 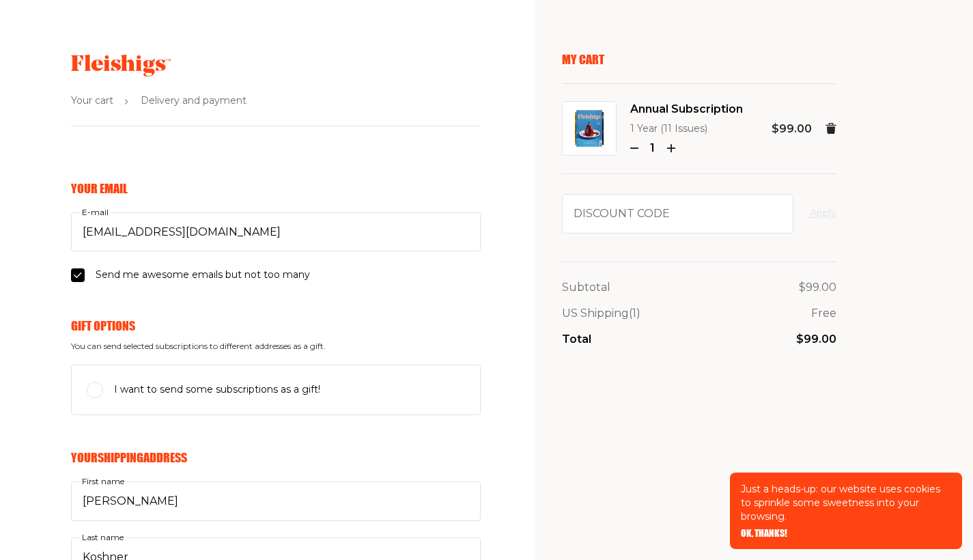 I want to click on label: Last name, so click(x=102, y=537).